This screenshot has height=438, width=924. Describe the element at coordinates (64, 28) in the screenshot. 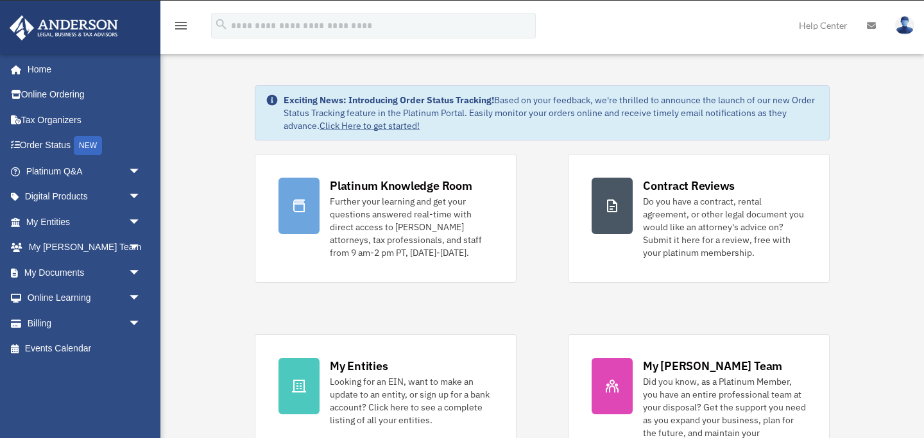

I see `img: Anderson Advisors Platinum Portal` at that location.